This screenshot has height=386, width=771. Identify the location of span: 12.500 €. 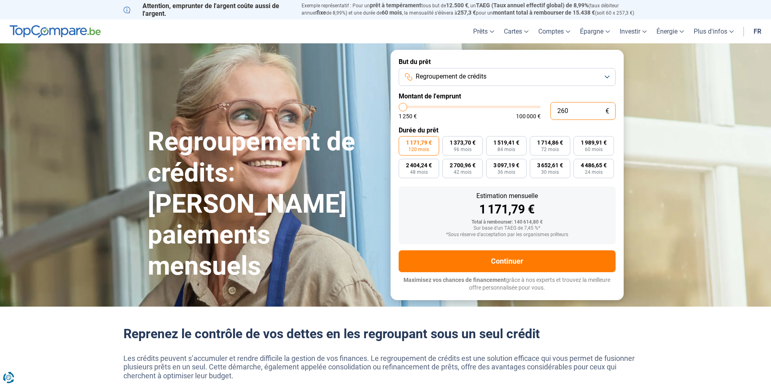
(457, 5).